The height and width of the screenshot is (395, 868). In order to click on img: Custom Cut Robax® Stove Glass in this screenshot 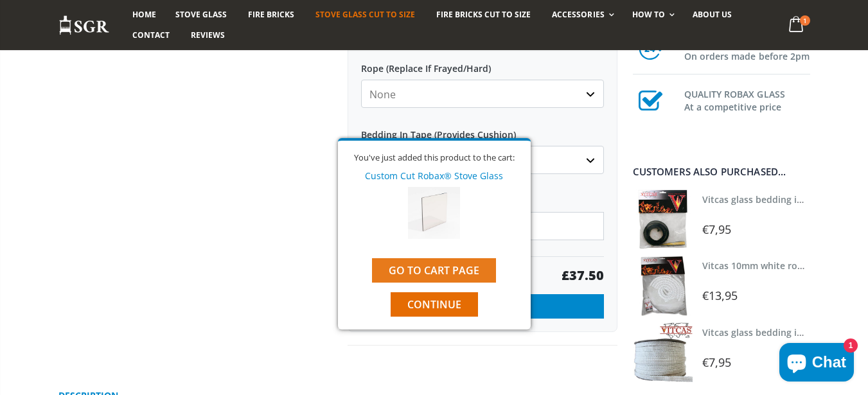, I will do `click(433, 213)`.